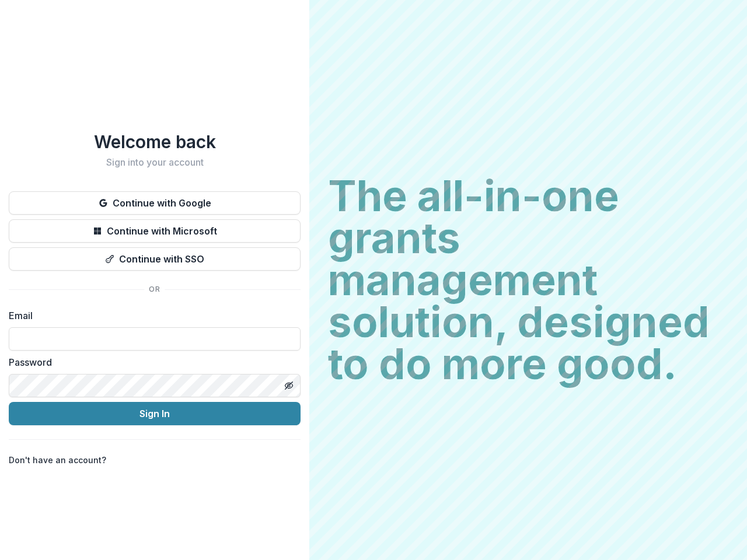 This screenshot has width=747, height=560. What do you see at coordinates (151, 362) in the screenshot?
I see `label: Password` at bounding box center [151, 362].